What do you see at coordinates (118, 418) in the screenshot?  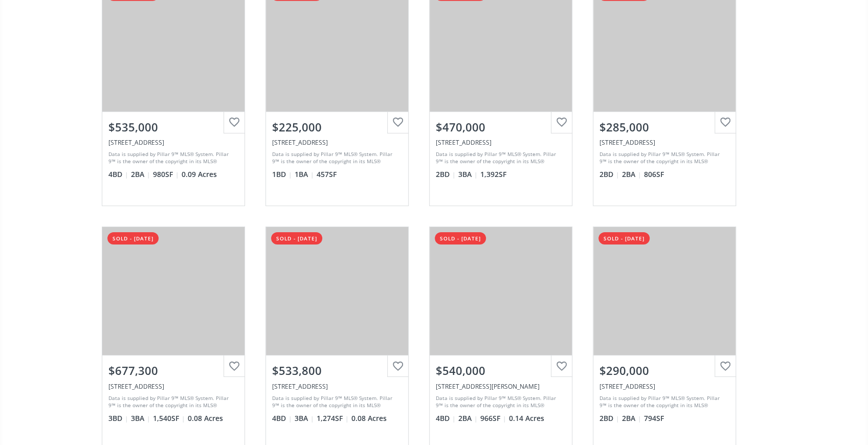 I see `span: 3 BD` at bounding box center [118, 418].